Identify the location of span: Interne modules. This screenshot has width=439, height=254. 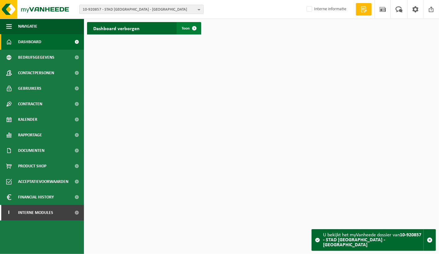
(35, 213).